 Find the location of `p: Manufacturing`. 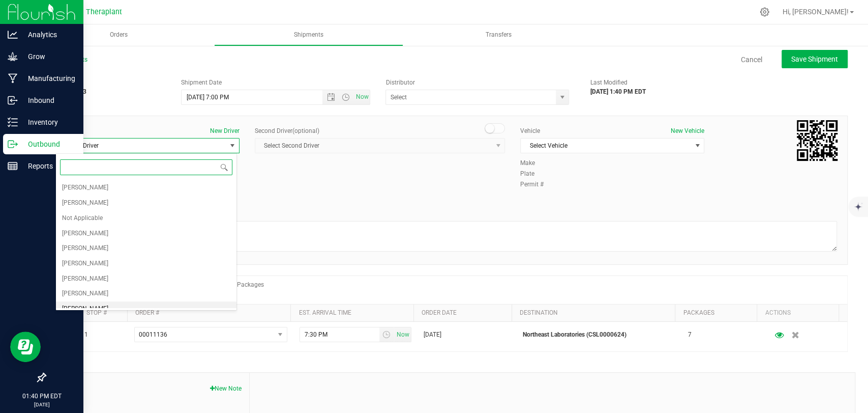

p: Manufacturing is located at coordinates (49, 78).